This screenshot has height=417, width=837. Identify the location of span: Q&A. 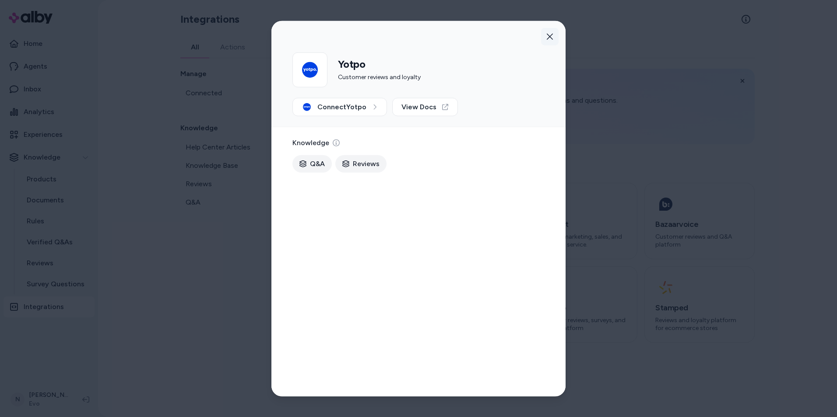
(317, 164).